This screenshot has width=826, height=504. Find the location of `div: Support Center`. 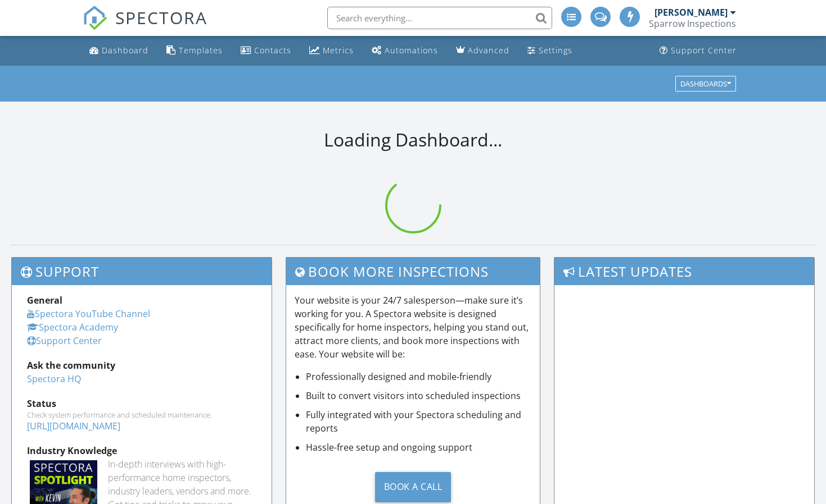

div: Support Center is located at coordinates (703, 50).